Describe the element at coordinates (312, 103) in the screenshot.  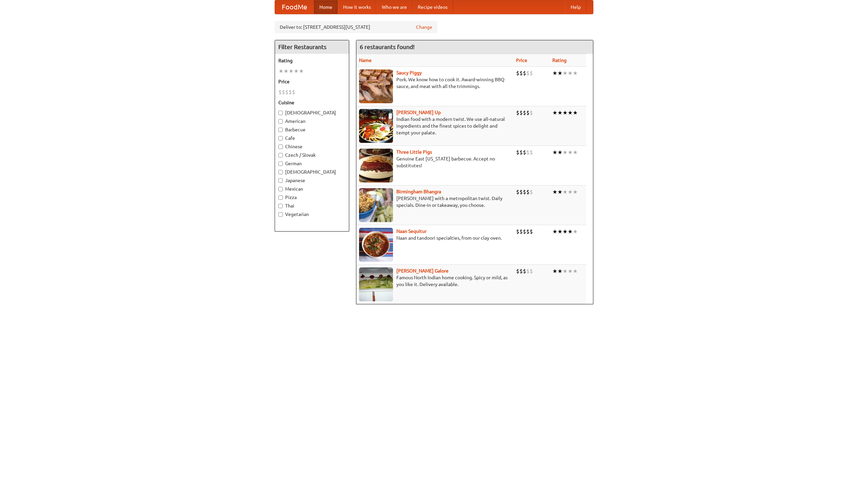
I see `h5: Cuisine` at that location.